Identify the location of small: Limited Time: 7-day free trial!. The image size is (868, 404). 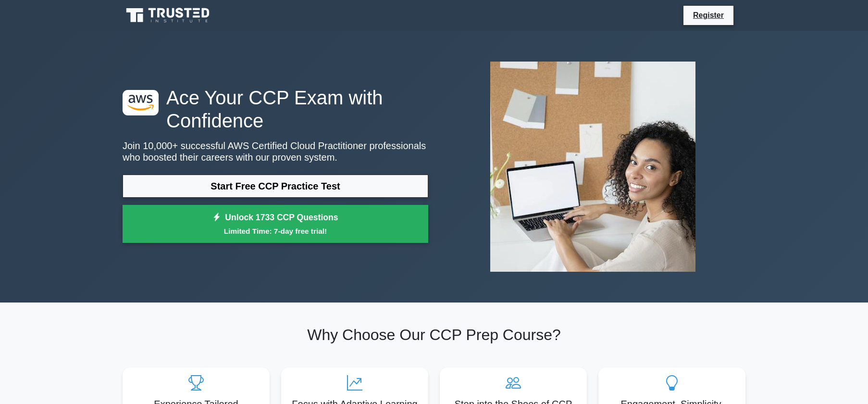
(275, 230).